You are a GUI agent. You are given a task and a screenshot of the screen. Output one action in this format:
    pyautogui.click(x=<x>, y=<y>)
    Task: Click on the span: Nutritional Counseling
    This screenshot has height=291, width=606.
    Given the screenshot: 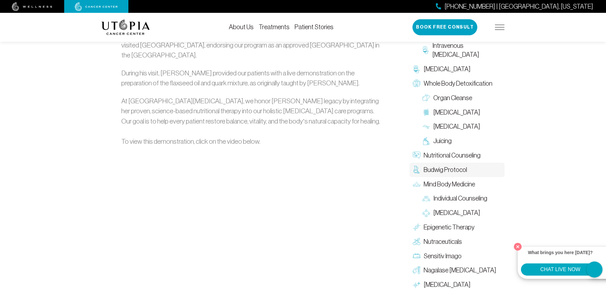 What is the action you would take?
    pyautogui.click(x=452, y=155)
    